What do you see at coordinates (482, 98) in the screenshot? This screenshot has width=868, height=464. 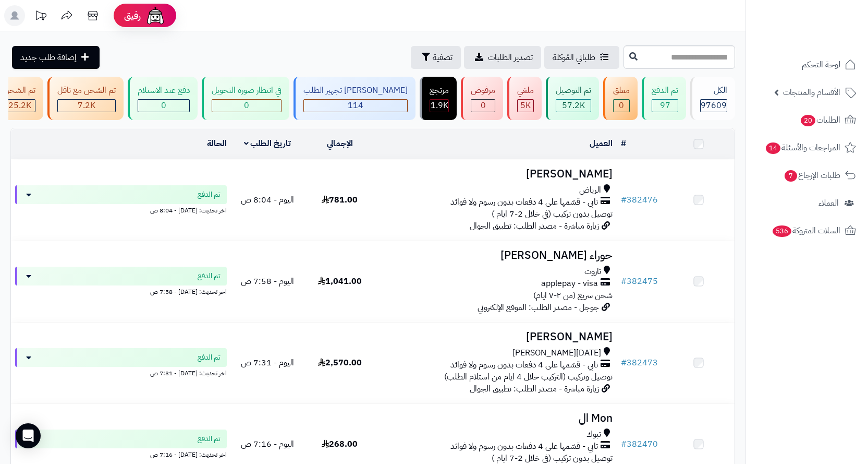 I see `a: مرفوض 0` at bounding box center [482, 98].